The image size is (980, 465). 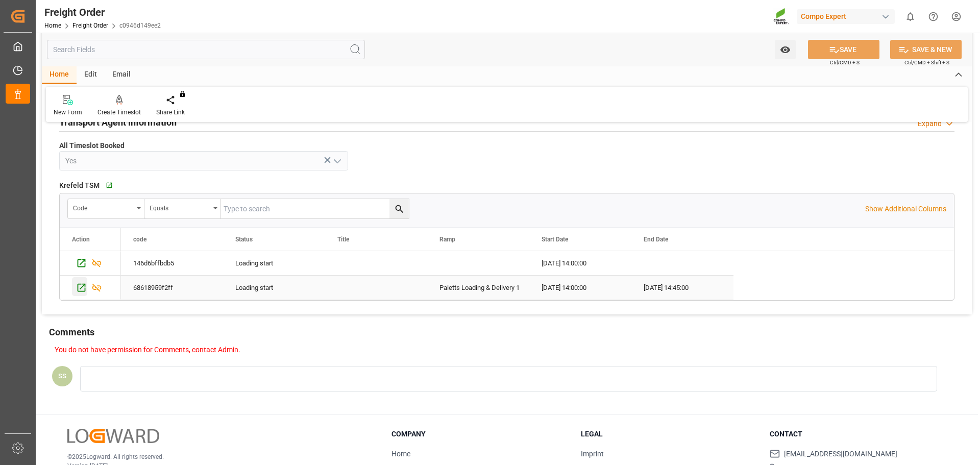 What do you see at coordinates (846, 16) in the screenshot?
I see `div: Compo Expert` at bounding box center [846, 16].